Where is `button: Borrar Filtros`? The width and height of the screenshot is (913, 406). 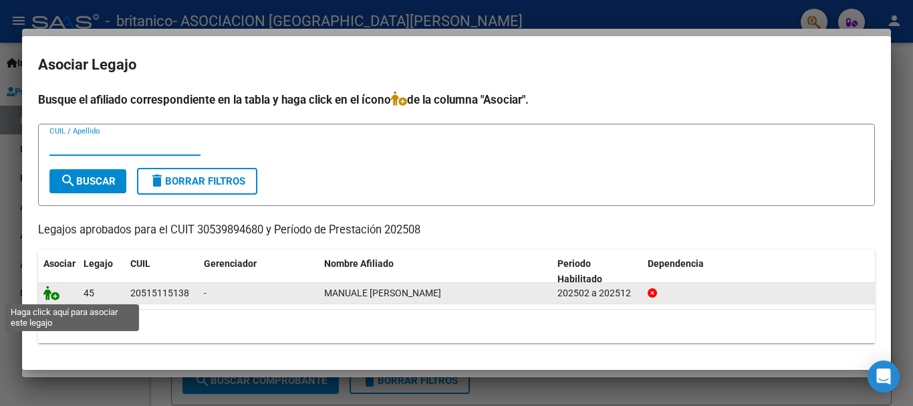
button: Borrar Filtros is located at coordinates (197, 181).